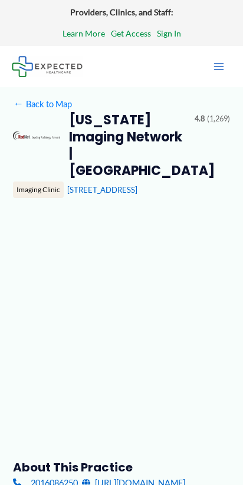 This screenshot has width=243, height=485. I want to click on button: Main menu toggle, so click(219, 67).